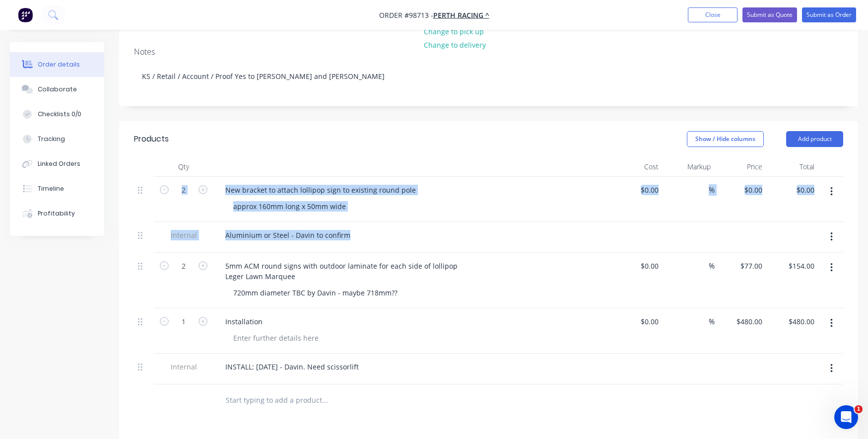 The width and height of the screenshot is (868, 439). What do you see at coordinates (713, 15) in the screenshot?
I see `button: Close` at bounding box center [713, 15].